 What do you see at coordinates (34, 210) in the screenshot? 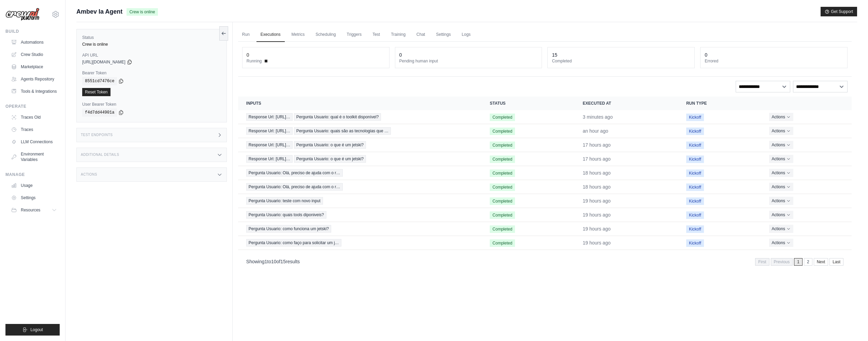
I see `button: Resources` at bounding box center [34, 210].